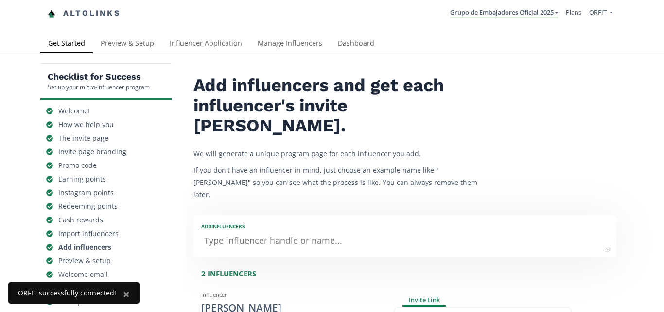 The width and height of the screenshot is (664, 312). What do you see at coordinates (86, 124) in the screenshot?
I see `div: How we help you` at bounding box center [86, 124].